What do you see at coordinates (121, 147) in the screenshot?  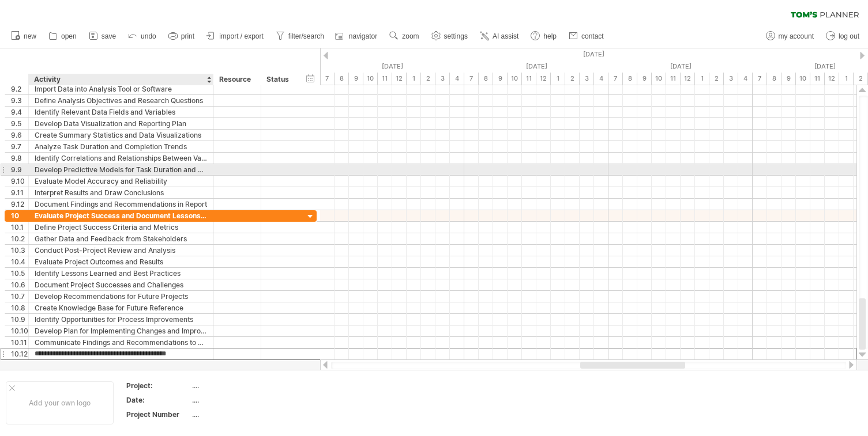 I see `div: Analyze Task Duration and Completion Trends` at bounding box center [121, 147].